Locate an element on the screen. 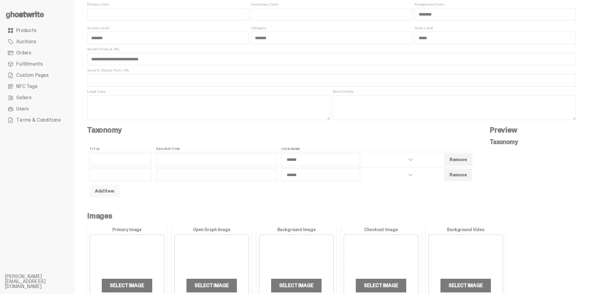 The height and width of the screenshot is (294, 593). span: Background Color is located at coordinates (496, 4).